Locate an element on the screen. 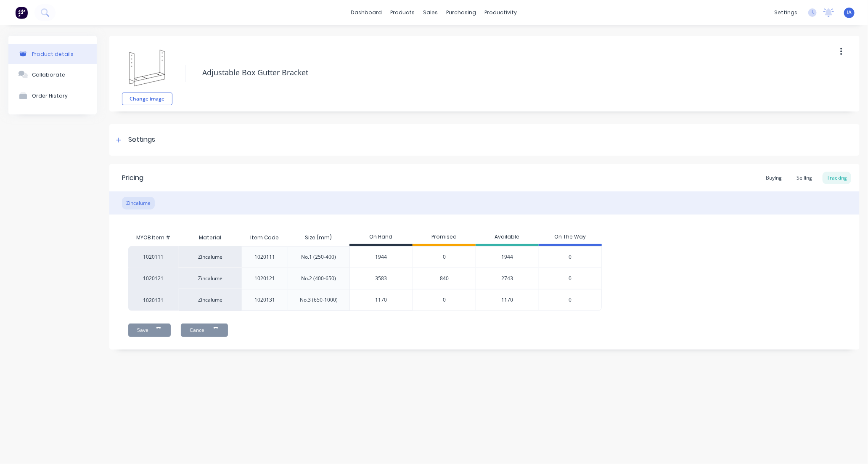 The height and width of the screenshot is (464, 868). div: productivity is located at coordinates (501, 13).